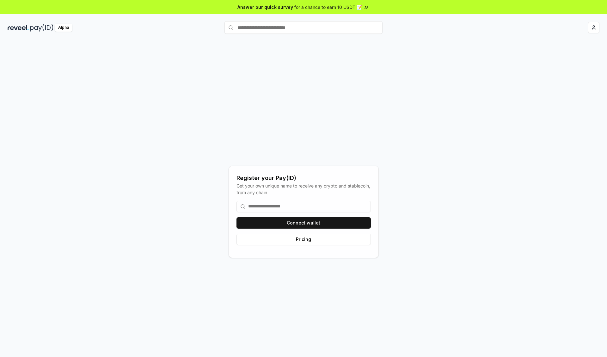  Describe the element at coordinates (304, 239) in the screenshot. I see `button: Pricing` at that location.